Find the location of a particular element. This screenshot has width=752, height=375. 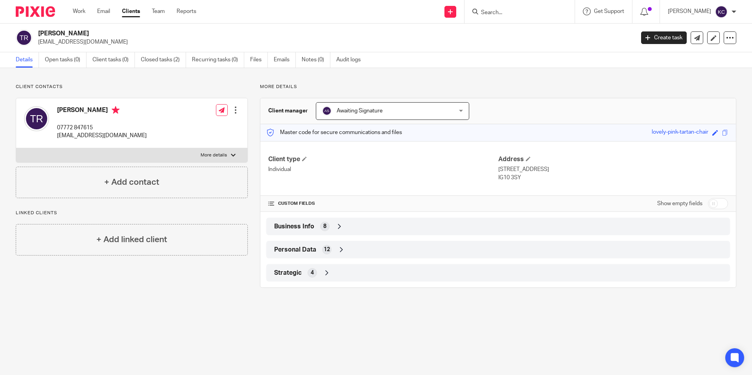

a: Email is located at coordinates (103, 11).